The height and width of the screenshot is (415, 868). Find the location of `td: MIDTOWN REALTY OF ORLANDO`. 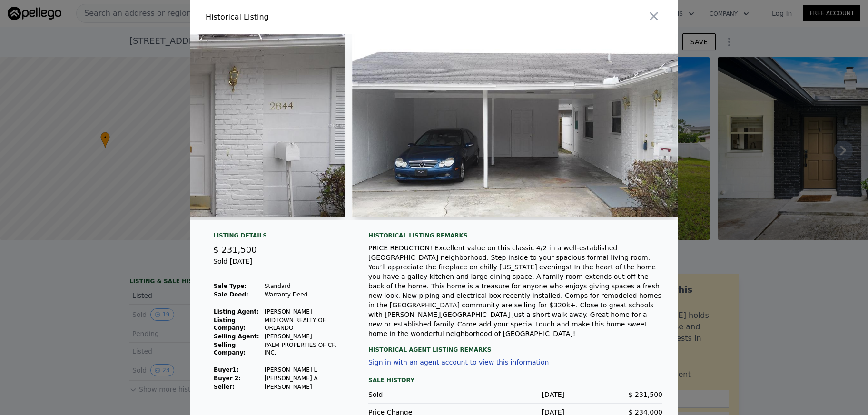

td: MIDTOWN REALTY OF ORLANDO is located at coordinates (305, 324).